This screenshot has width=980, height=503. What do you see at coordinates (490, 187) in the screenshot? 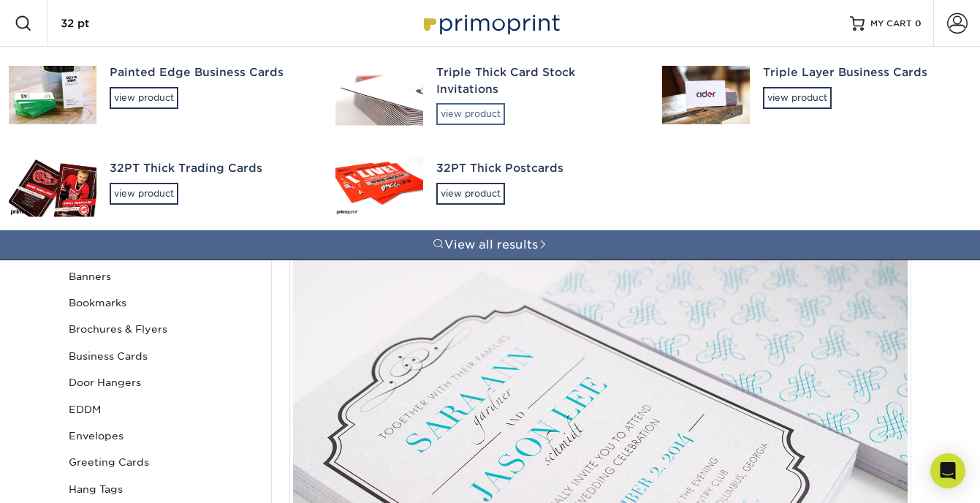
I see `a: 32PT Thick Postcardsview product` at bounding box center [490, 187].